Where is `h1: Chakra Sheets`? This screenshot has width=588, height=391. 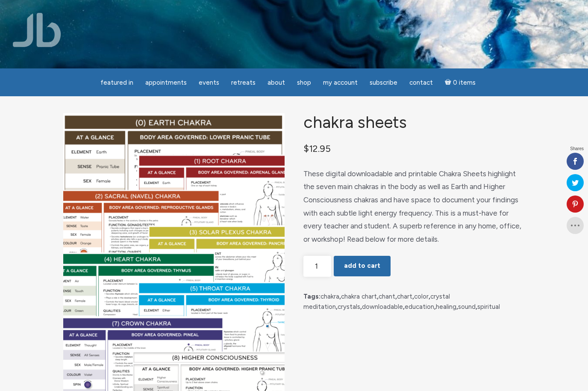 h1: Chakra Sheets is located at coordinates (414, 122).